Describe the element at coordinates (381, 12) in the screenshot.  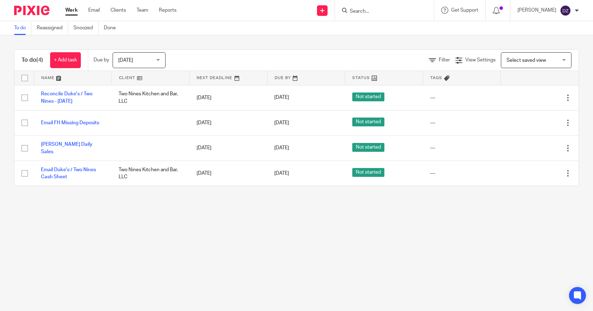
I see `input: Search` at that location.